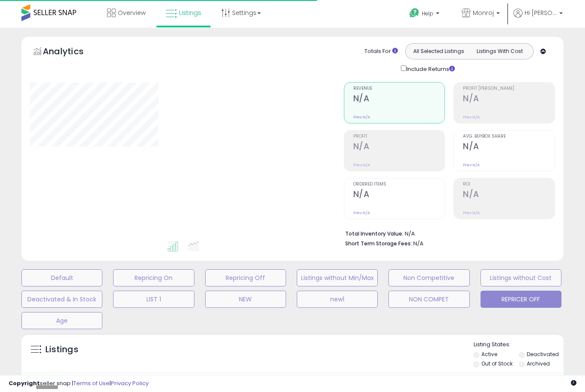 Image resolution: width=585 pixels, height=392 pixels. What do you see at coordinates (190, 12) in the screenshot?
I see `span: Listings` at bounding box center [190, 12].